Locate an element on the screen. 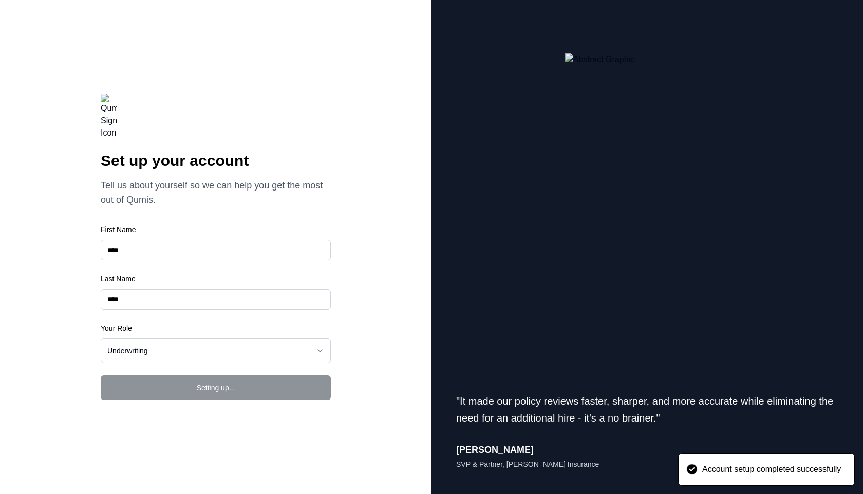 This screenshot has width=863, height=494. div: Account setup completed successfully is located at coordinates (772, 470).